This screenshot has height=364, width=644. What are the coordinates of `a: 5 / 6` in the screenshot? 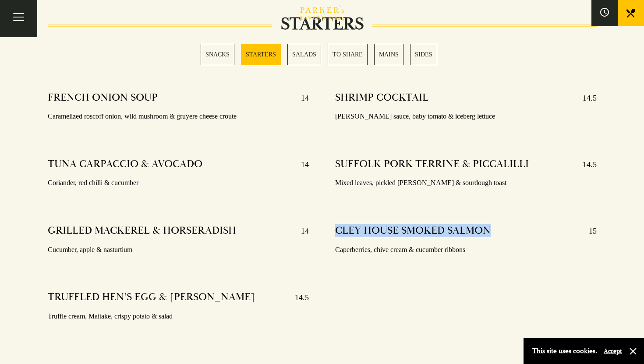 It's located at (388, 54).